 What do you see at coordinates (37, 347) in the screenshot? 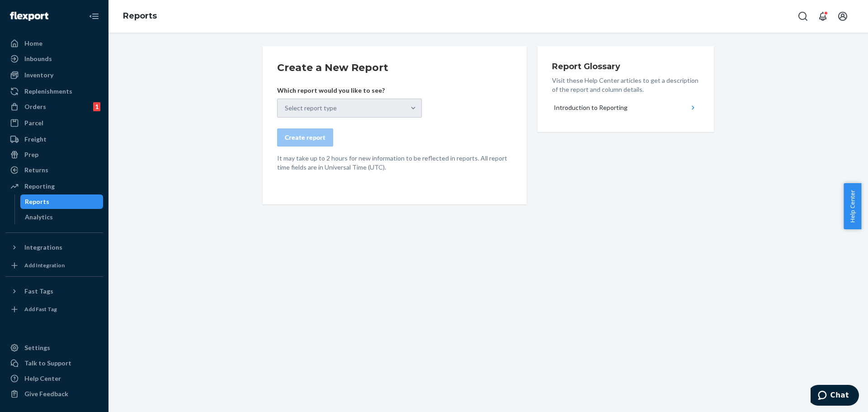
I see `div: Settings` at bounding box center [37, 347].